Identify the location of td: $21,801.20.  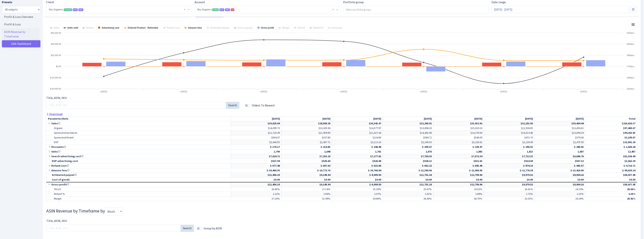
(611, 142).